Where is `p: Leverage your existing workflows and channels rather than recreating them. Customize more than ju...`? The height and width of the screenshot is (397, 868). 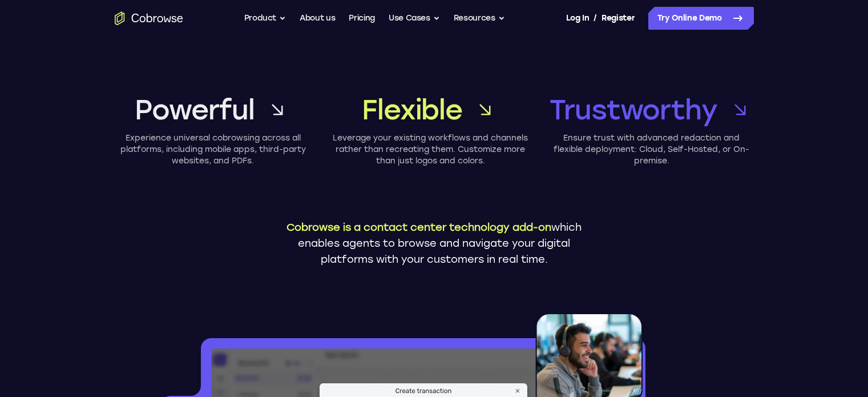 p: Leverage your existing workflows and channels rather than recreating them. Customize more than ju... is located at coordinates (430, 150).